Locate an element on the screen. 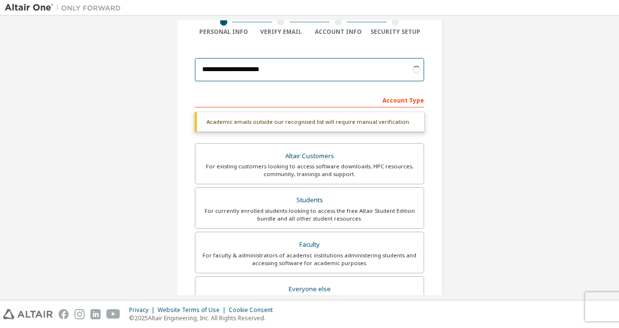 The image size is (619, 328). img: instagram.svg is located at coordinates (79, 314).